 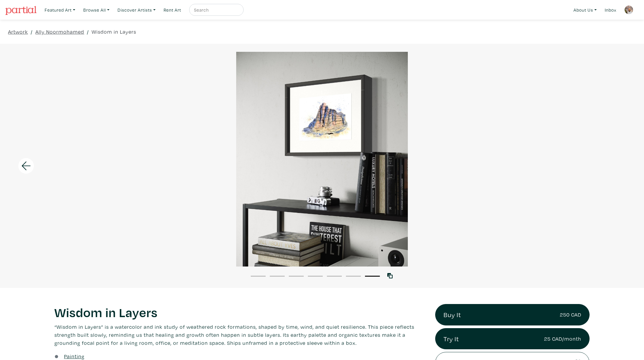 I want to click on u: Painting, so click(x=74, y=356).